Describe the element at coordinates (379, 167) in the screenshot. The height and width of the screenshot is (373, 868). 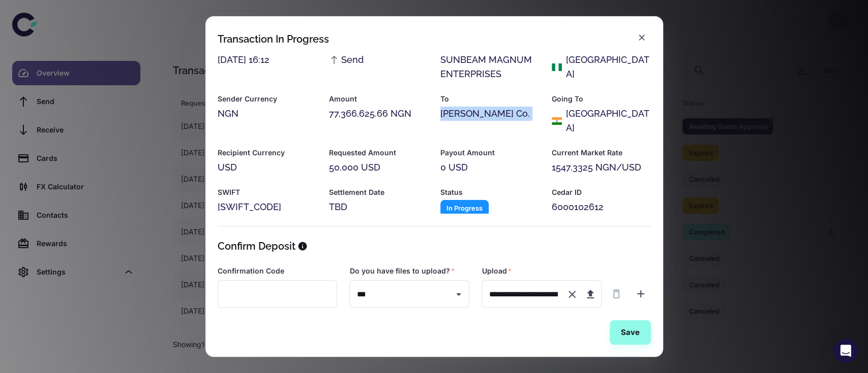
I see `div: 50,000 USD` at that location.